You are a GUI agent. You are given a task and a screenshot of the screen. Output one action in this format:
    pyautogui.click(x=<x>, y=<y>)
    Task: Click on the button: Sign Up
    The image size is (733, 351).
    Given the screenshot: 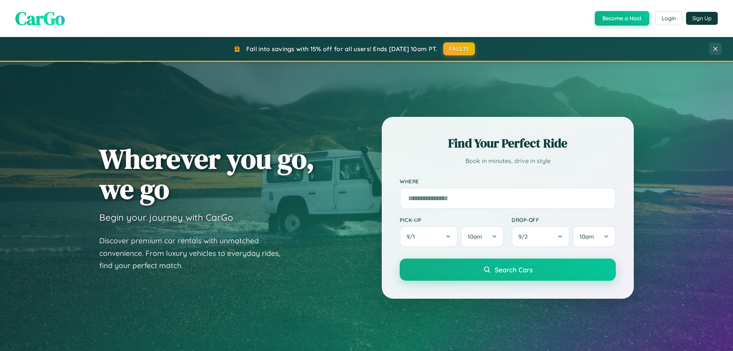 What is the action you would take?
    pyautogui.click(x=701, y=18)
    